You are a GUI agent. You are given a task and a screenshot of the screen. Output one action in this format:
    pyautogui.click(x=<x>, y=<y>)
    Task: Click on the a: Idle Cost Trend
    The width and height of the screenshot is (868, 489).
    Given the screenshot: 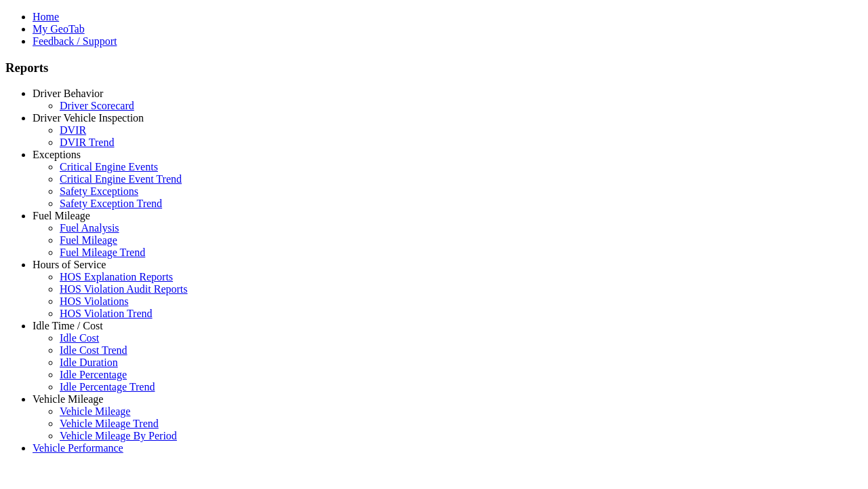 What is the action you would take?
    pyautogui.click(x=94, y=350)
    